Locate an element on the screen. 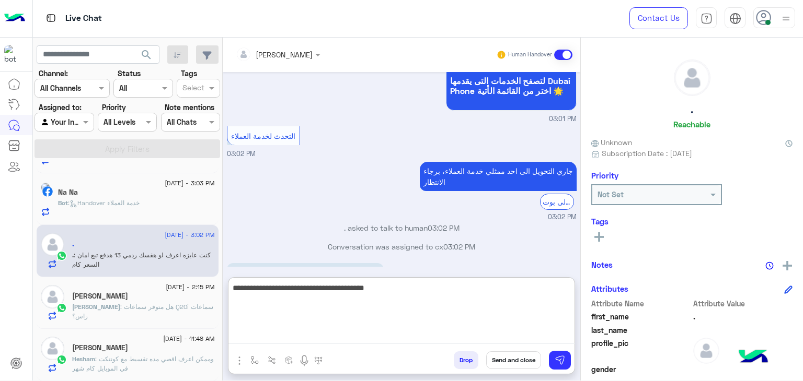 Image resolution: width=803 pixels, height=381 pixels. h5: ahmed Adel is located at coordinates (100, 296).